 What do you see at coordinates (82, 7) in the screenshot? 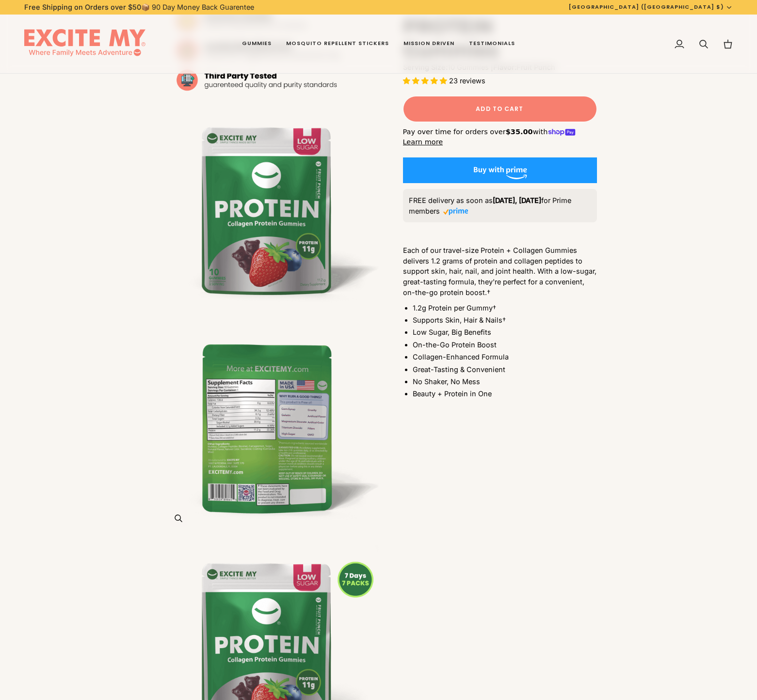
I see `strong: Free Shipping on Orders over $50` at bounding box center [82, 7].